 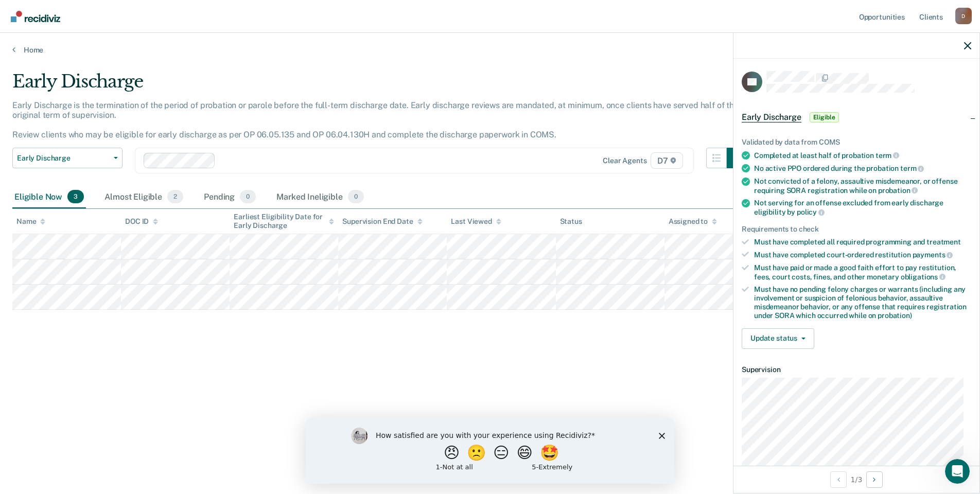 What do you see at coordinates (320, 197) in the screenshot?
I see `div: Marked Ineligible` at bounding box center [320, 197].